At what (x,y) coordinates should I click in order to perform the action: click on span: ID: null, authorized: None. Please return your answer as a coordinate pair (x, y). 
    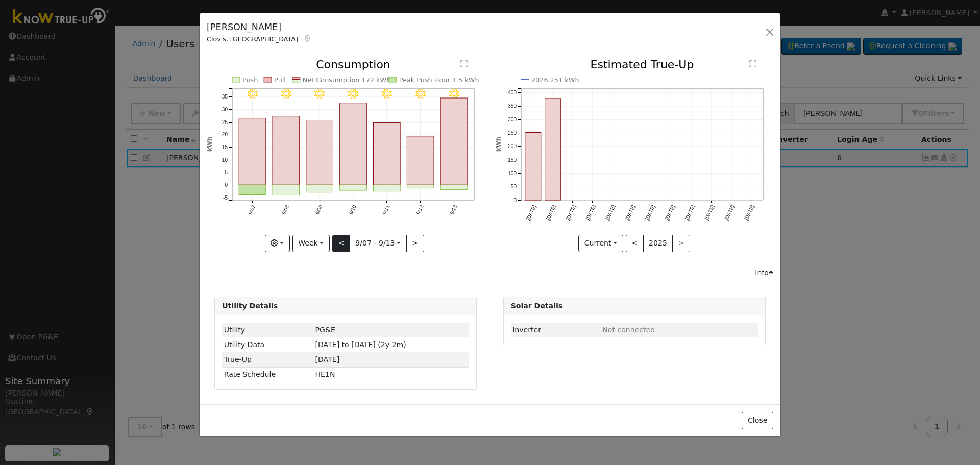
    Looking at the image, I should click on (629, 330).